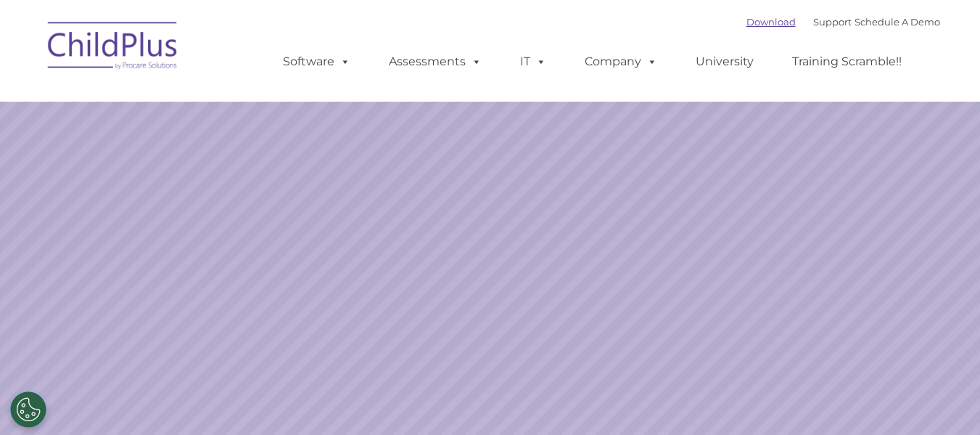 This screenshot has width=980, height=435. I want to click on a: Training Scramble!!, so click(846, 62).